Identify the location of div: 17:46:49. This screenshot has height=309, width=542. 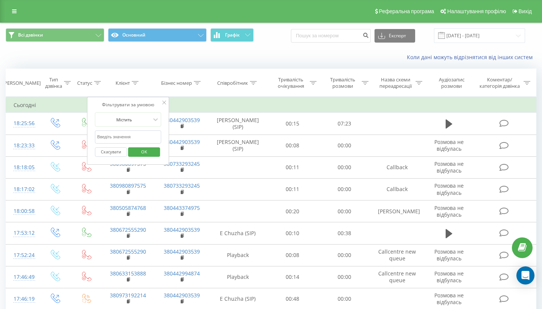
(23, 277).